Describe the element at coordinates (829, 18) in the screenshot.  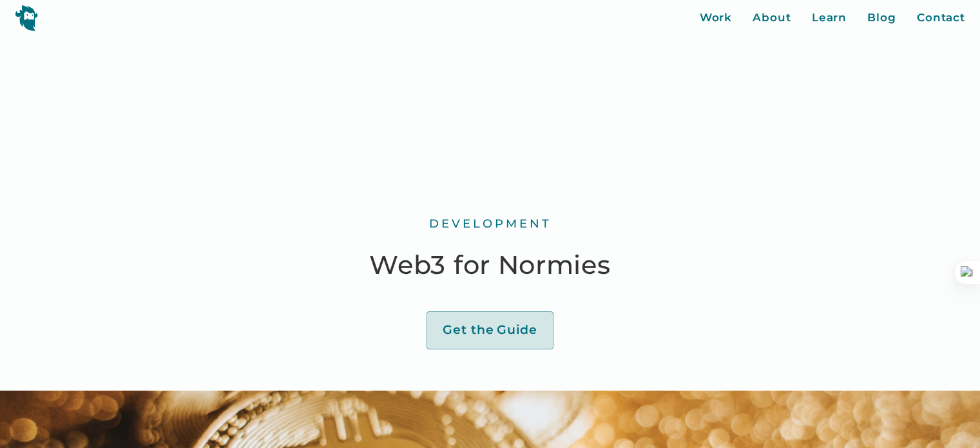
I see `a: Learn` at that location.